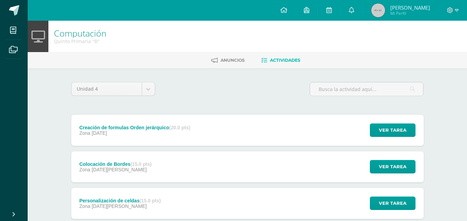 The image size is (467, 221). I want to click on a: Actividades, so click(281, 60).